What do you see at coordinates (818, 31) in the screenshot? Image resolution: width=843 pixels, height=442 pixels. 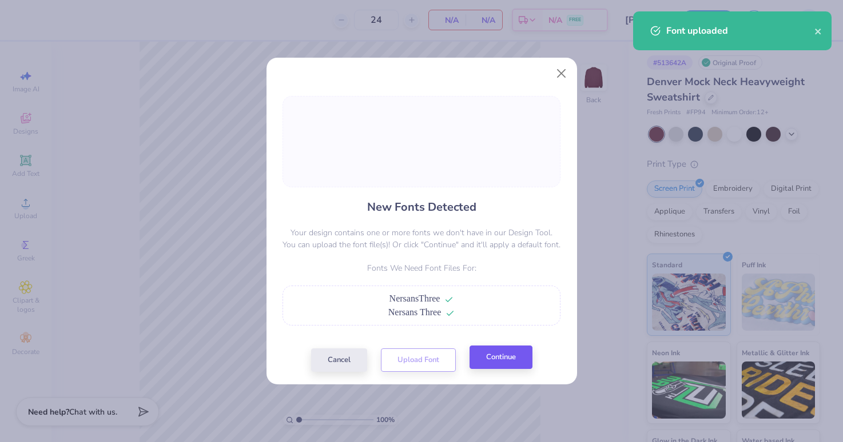 I see `button: close` at bounding box center [818, 31].